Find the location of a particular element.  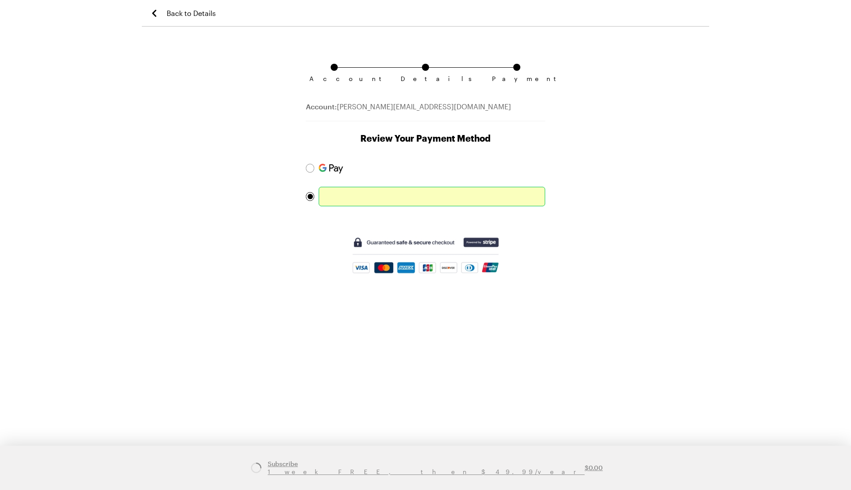

span: Account is located at coordinates (334, 79).